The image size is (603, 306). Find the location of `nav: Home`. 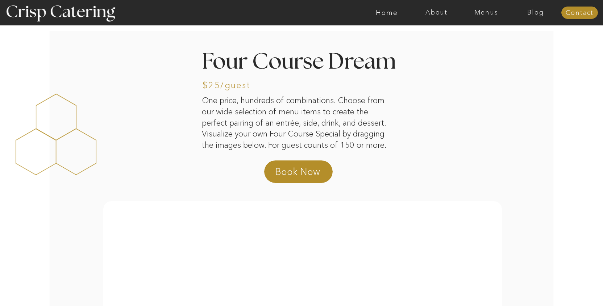

nav: Home is located at coordinates (387, 13).